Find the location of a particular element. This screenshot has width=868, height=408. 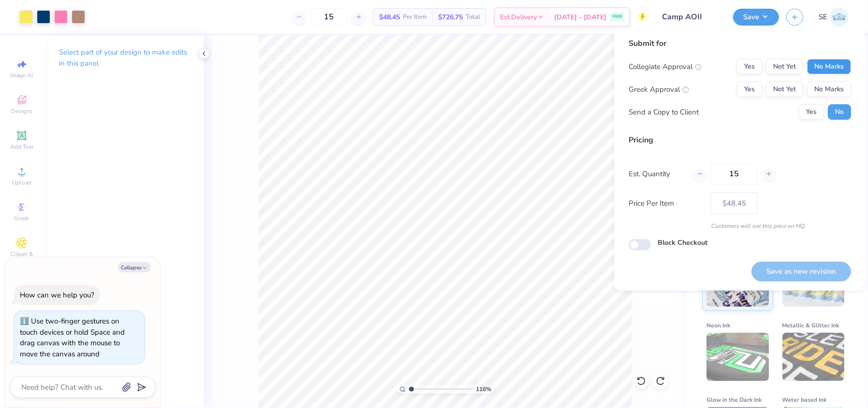

span: Designs is located at coordinates (22, 111).